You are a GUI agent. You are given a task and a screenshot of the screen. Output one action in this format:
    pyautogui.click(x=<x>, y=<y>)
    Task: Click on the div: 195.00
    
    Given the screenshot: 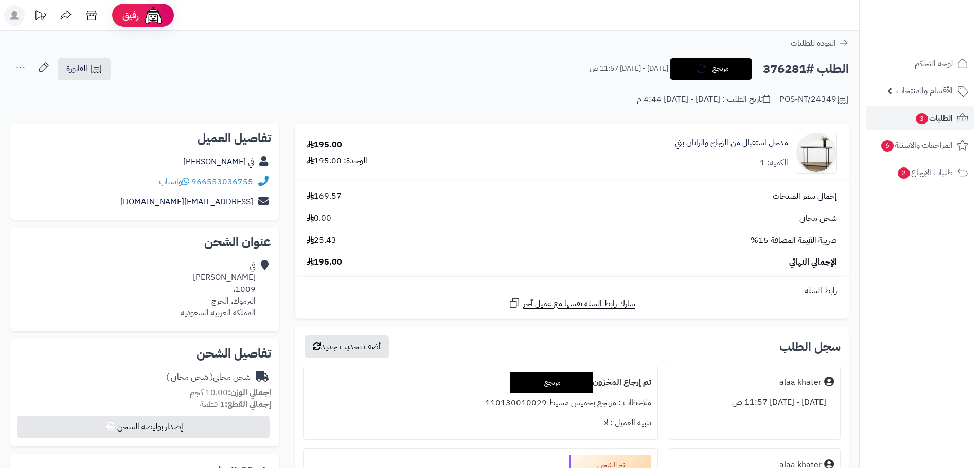 What is the action you would take?
    pyautogui.click(x=324, y=145)
    